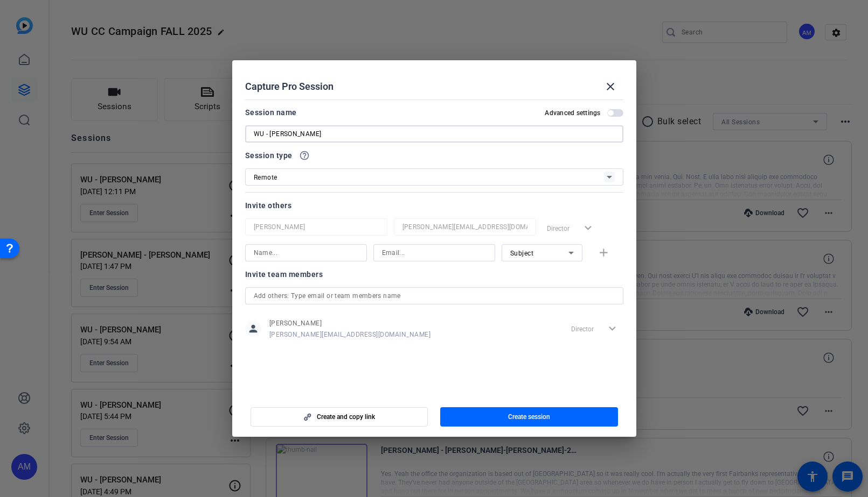 Image resolution: width=868 pixels, height=497 pixels. I want to click on div: Capture Pro Session, so click(434, 87).